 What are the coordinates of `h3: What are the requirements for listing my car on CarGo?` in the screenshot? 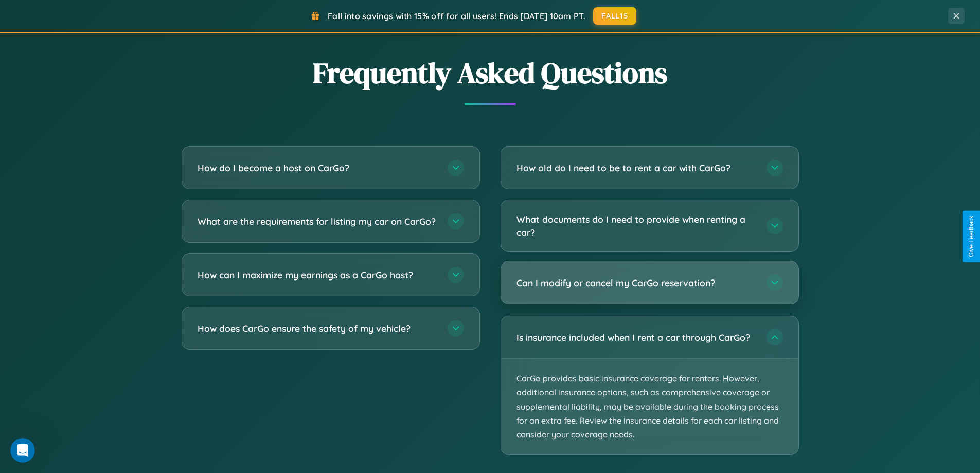 It's located at (318, 221).